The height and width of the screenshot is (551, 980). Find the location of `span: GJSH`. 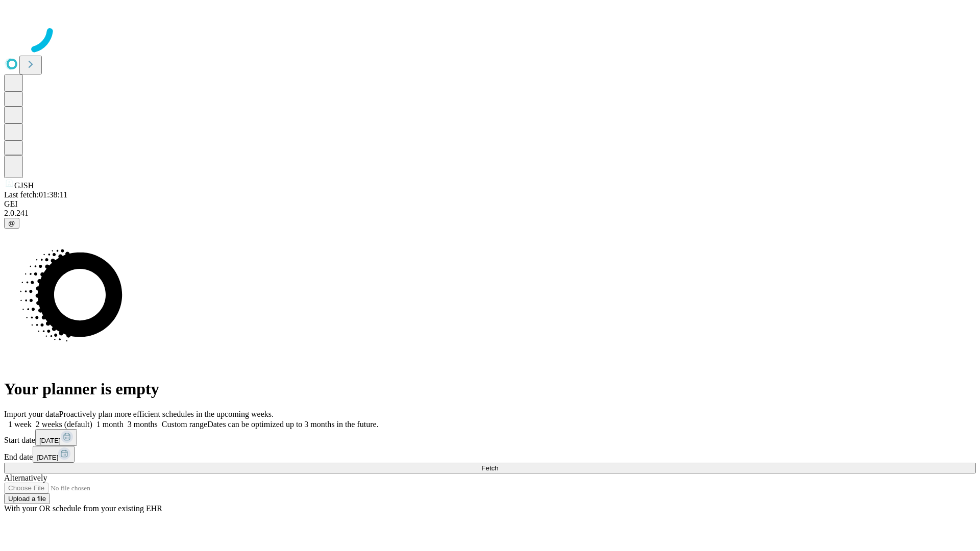

span: GJSH is located at coordinates (24, 185).